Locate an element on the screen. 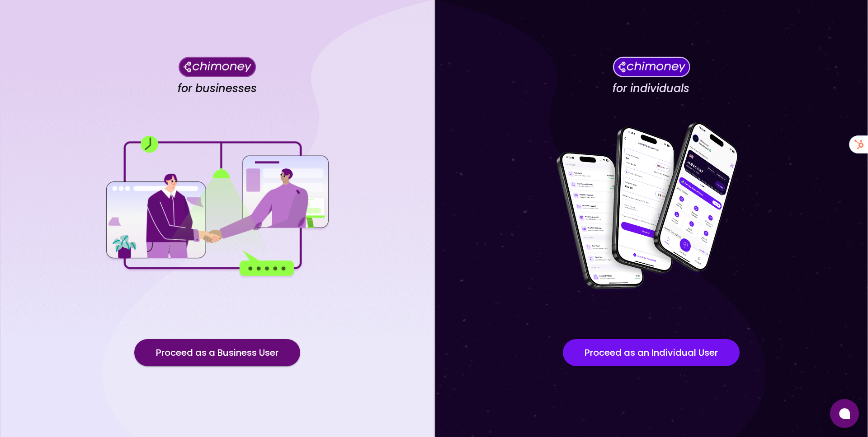 This screenshot has height=437, width=868. h4: for individuals is located at coordinates (651, 89).